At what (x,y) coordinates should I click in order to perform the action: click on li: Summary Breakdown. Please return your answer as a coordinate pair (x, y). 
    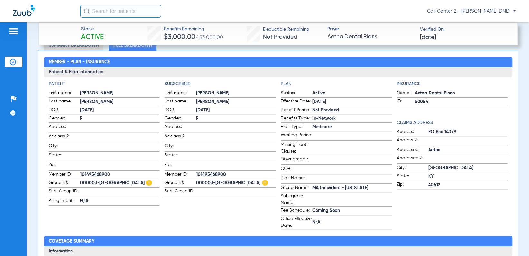
    Looking at the image, I should click on (74, 45).